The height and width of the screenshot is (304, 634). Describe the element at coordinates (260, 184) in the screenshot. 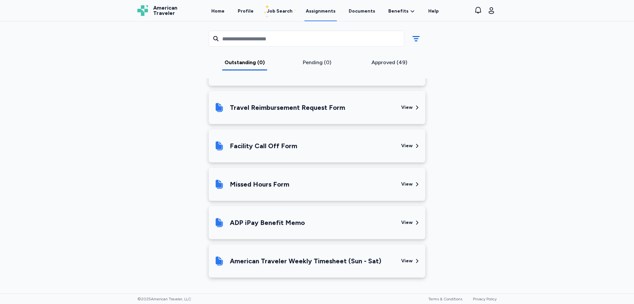

I see `div: Missed Hours Form` at that location.